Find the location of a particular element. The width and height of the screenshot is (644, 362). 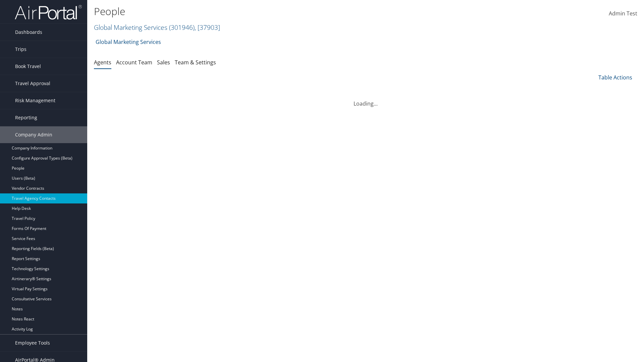

span: Book Travel is located at coordinates (28, 66).